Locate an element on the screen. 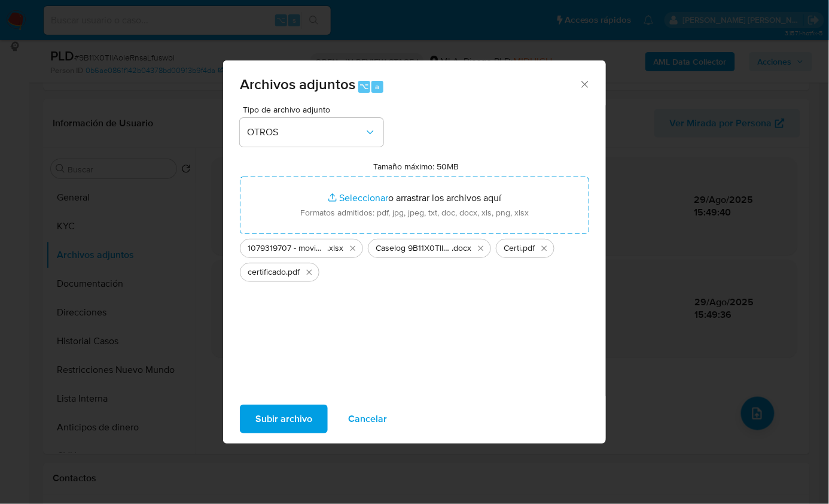 The image size is (829, 504). button: Eliminar Certi.pdf is located at coordinates (544, 248).